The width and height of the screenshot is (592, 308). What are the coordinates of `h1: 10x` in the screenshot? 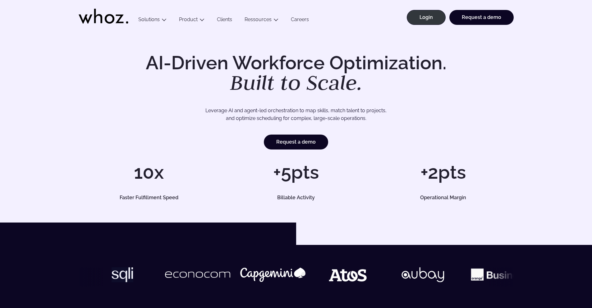 It's located at (149, 172).